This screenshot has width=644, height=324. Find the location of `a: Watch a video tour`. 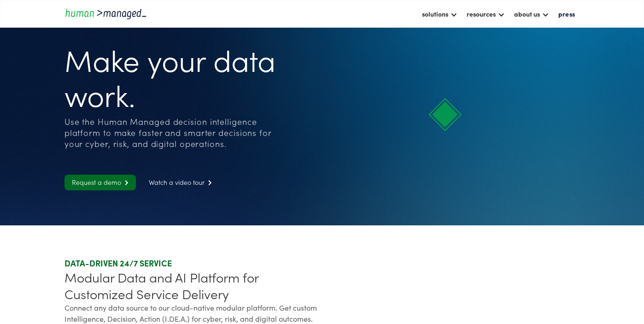

a: Watch a video tour is located at coordinates (180, 183).